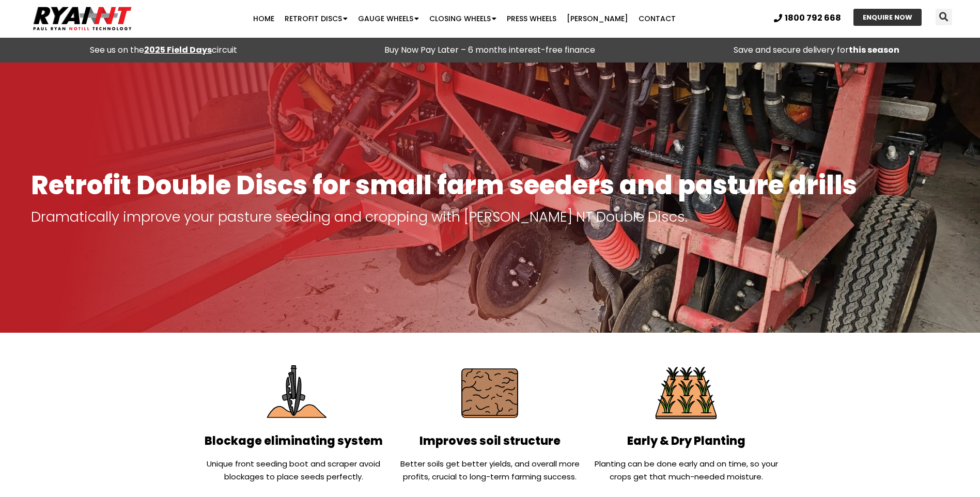  I want to click on strong: this season, so click(874, 50).